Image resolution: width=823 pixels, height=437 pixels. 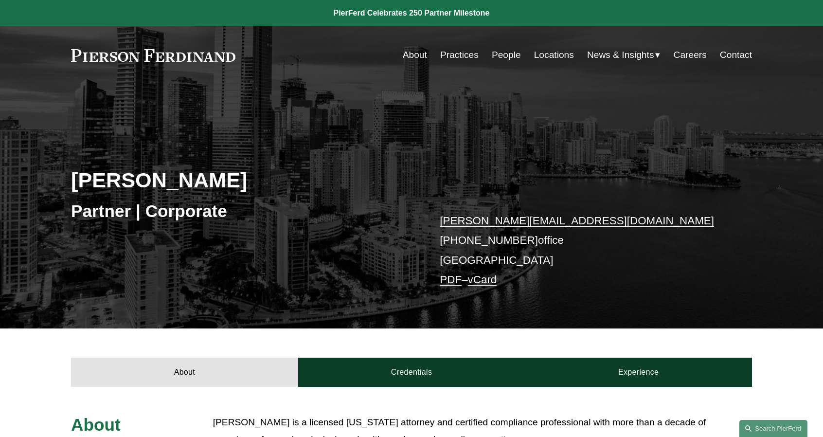 I want to click on a: Credentials, so click(x=412, y=372).